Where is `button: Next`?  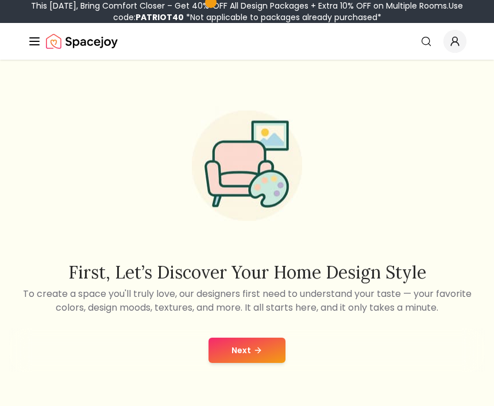 button: Next is located at coordinates (247, 351).